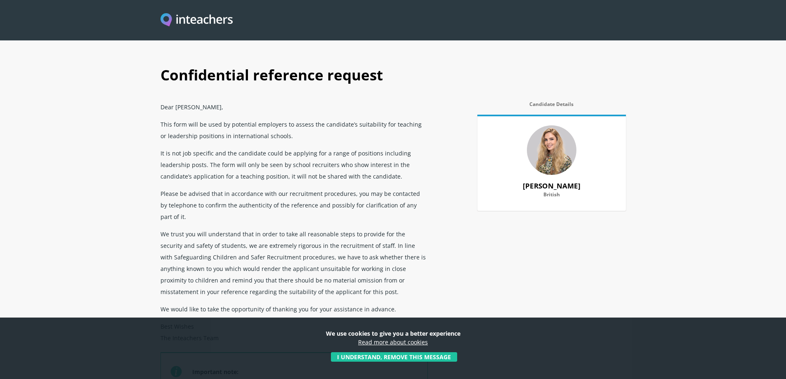 Image resolution: width=786 pixels, height=379 pixels. I want to click on img: Inteachers, so click(197, 20).